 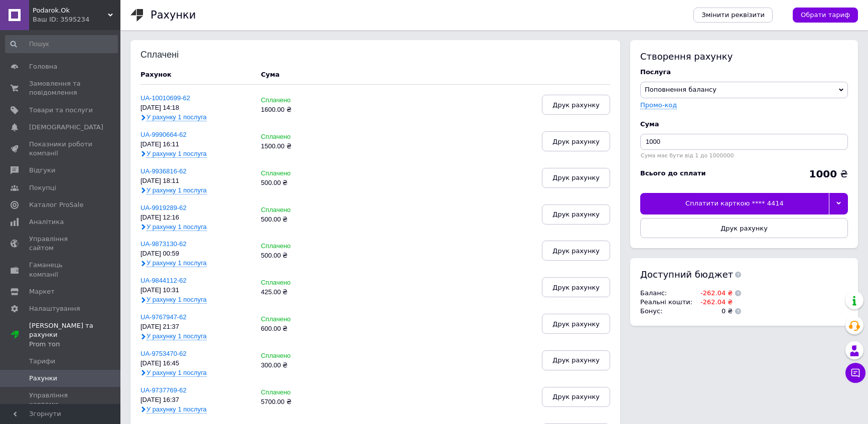 What do you see at coordinates (680, 89) in the screenshot?
I see `span: Поповнення балансу` at bounding box center [680, 89].